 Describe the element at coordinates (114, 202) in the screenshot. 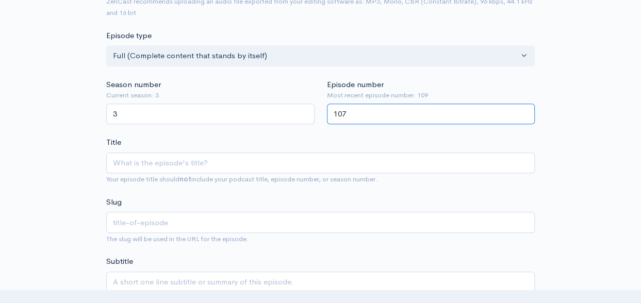

I see `label: Slug` at that location.